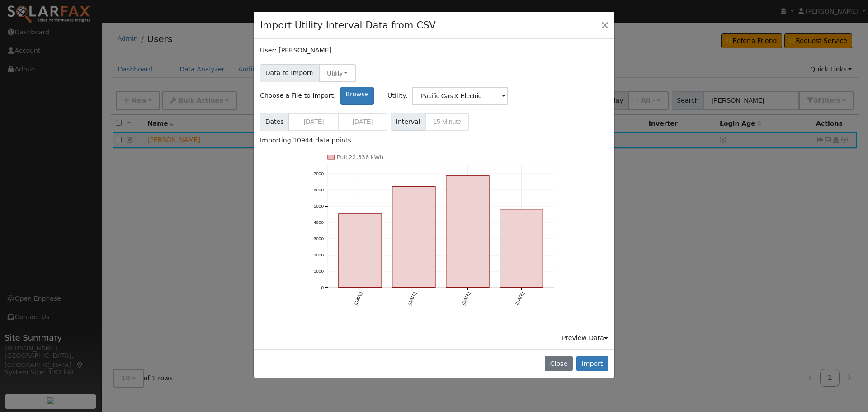 Image resolution: width=868 pixels, height=412 pixels. Describe the element at coordinates (398, 95) in the screenshot. I see `span: Utility:` at that location.